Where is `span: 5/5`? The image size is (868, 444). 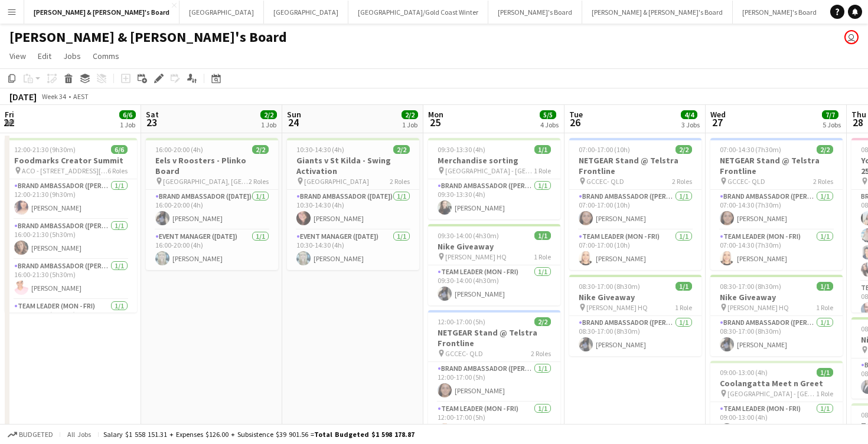 span: 5/5 is located at coordinates (548, 114).